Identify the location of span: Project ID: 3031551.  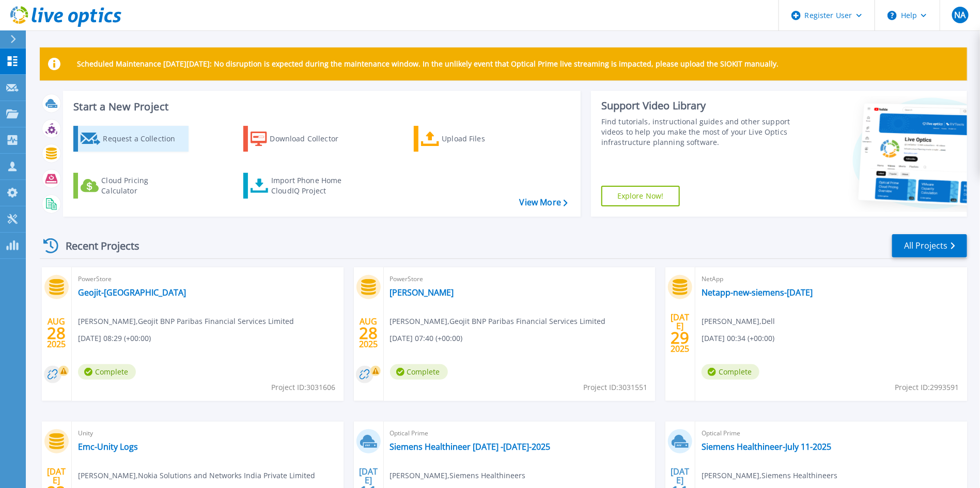
(615, 387).